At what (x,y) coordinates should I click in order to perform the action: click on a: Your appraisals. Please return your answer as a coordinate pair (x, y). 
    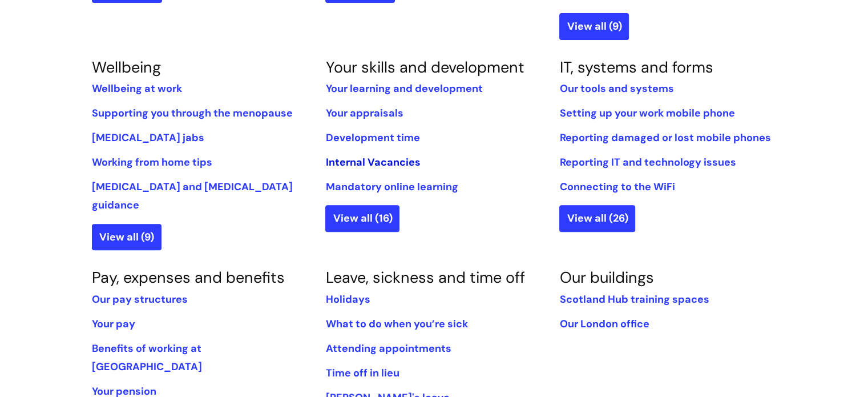
    Looking at the image, I should click on (364, 113).